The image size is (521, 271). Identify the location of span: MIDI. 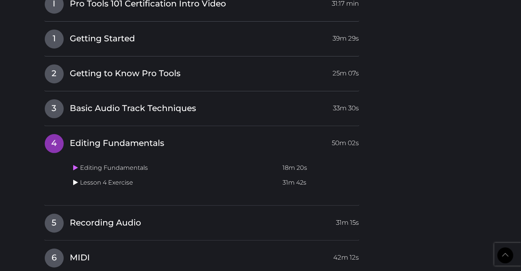
(80, 258).